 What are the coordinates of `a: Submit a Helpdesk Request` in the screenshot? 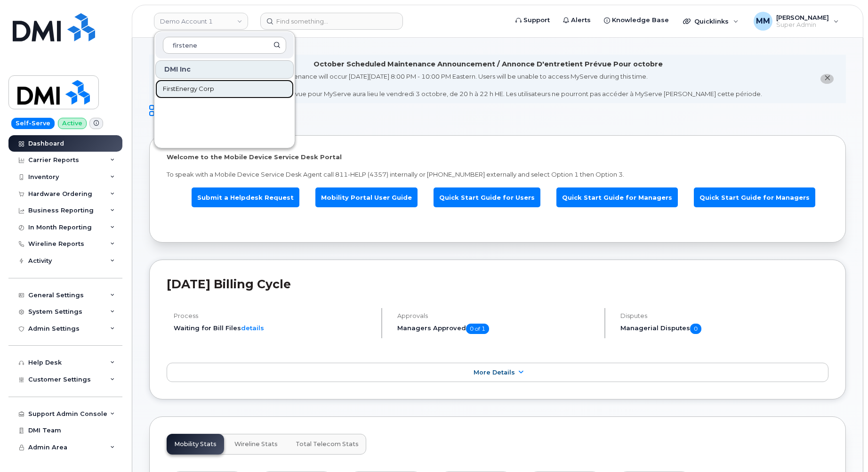 It's located at (246, 197).